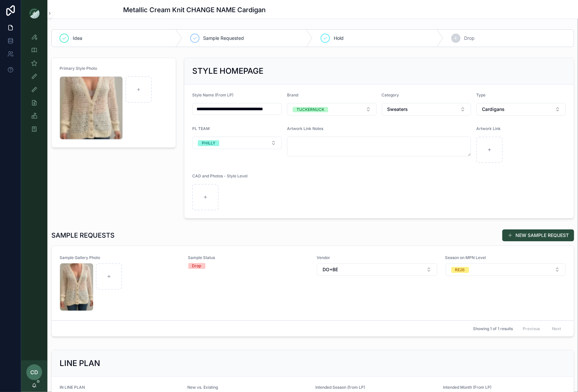  I want to click on a: NEW SAMPLE REQUEST, so click(538, 235).